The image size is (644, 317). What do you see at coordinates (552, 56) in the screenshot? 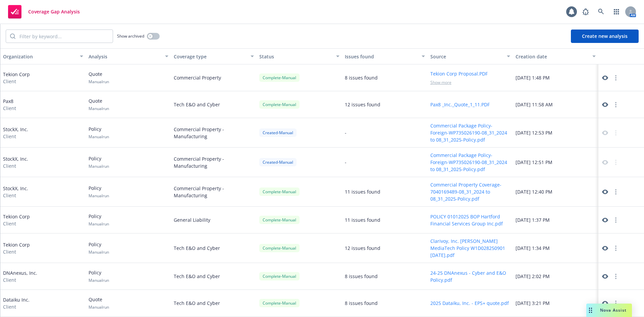
I see `div: Creation date` at bounding box center [552, 56].